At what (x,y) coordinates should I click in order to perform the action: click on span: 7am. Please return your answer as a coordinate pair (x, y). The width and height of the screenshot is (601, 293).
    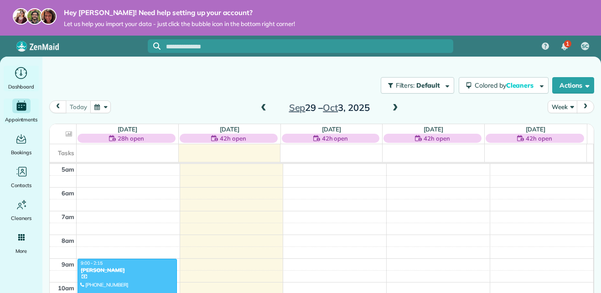
    Looking at the image, I should click on (68, 217).